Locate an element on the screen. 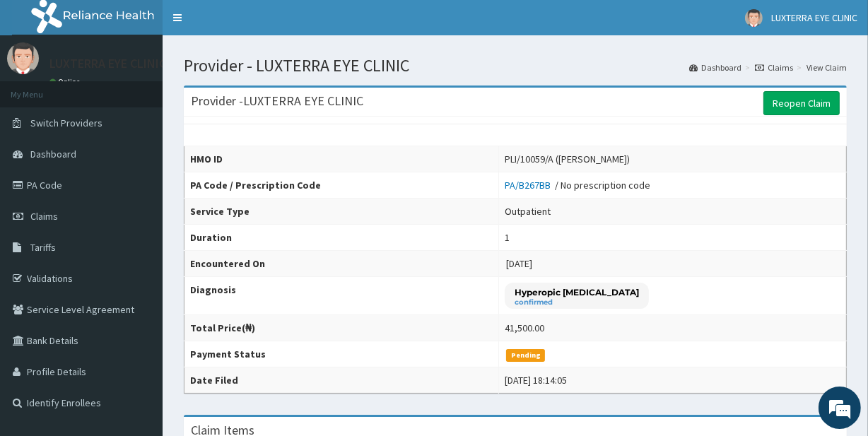  th: Total Price(₦) is located at coordinates (342, 327).